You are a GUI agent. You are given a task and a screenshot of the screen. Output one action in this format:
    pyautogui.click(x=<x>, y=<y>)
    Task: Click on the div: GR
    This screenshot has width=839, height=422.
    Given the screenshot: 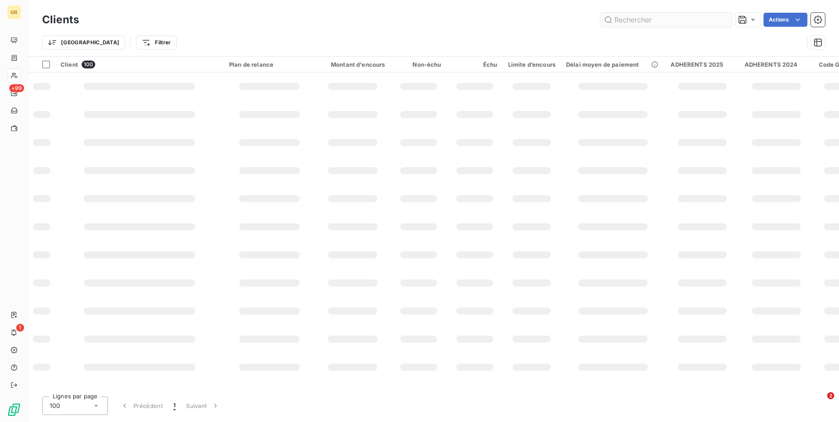 What is the action you would take?
    pyautogui.click(x=14, y=12)
    